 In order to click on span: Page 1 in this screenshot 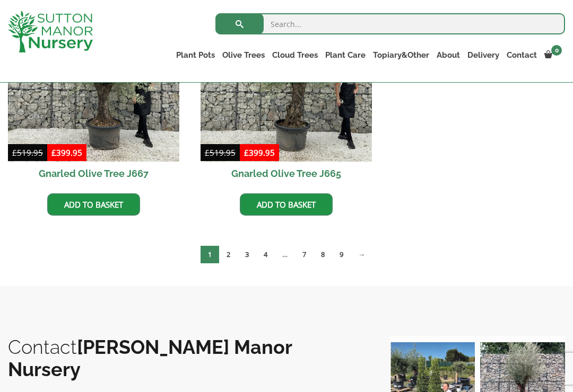, I will do `click(209, 254)`.